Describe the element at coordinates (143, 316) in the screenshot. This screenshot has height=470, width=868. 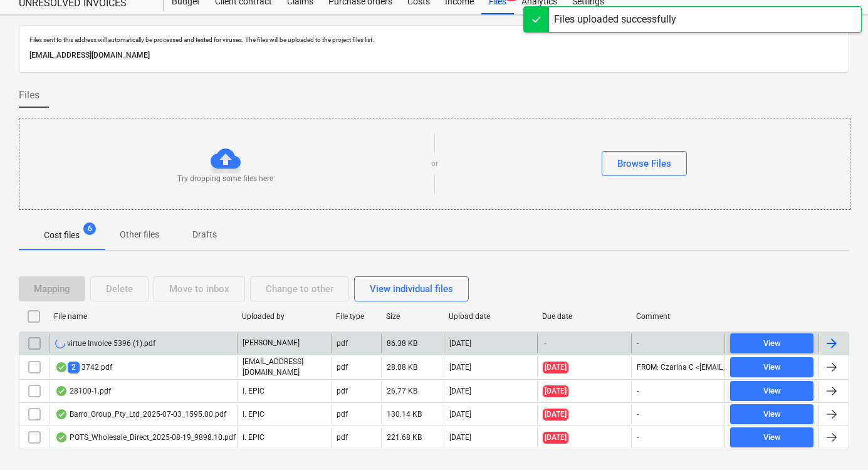
I see `div: File name` at that location.